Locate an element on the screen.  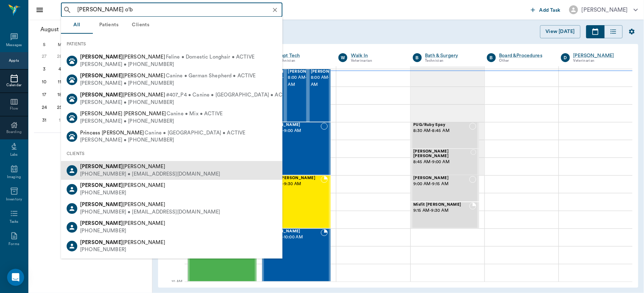
div: Monday, September 1, 2025 is located at coordinates (59, 120).